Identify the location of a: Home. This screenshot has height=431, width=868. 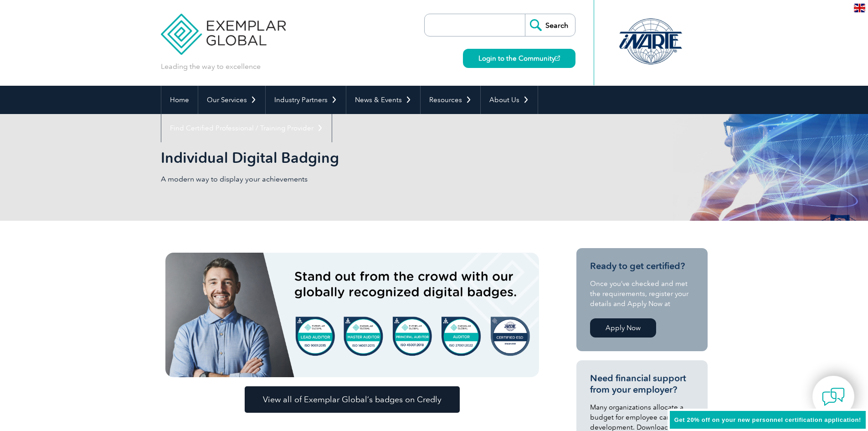
(179, 100).